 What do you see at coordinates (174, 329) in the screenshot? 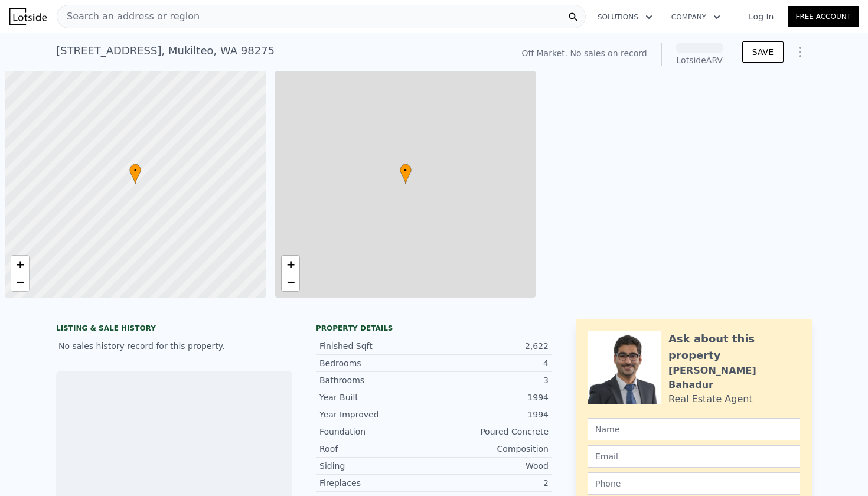
I see `div: LISTING & SALE HISTORY` at bounding box center [174, 329].